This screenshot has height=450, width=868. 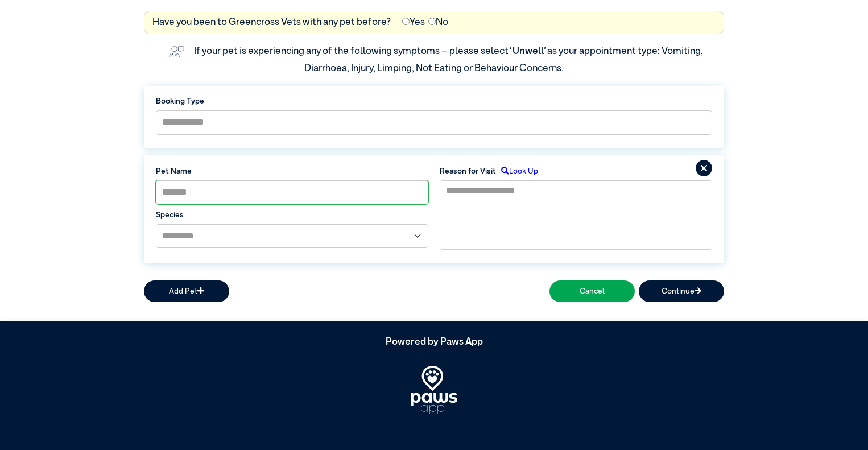 I want to click on img: vet, so click(x=176, y=52).